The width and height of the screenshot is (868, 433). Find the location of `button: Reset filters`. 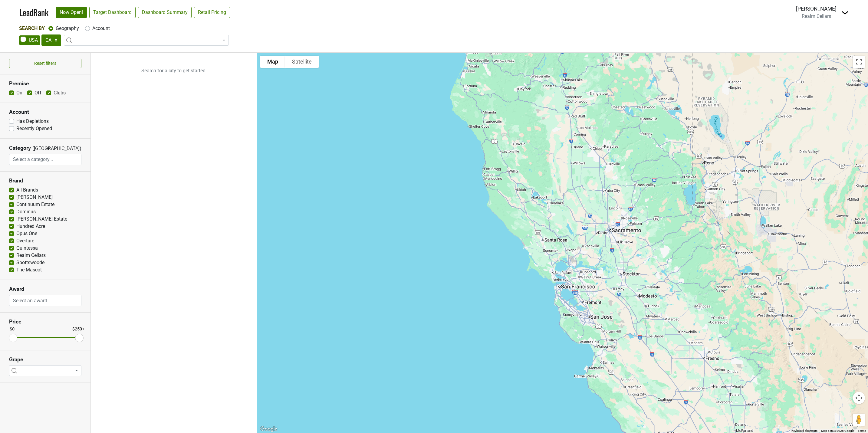

button: Reset filters is located at coordinates (45, 63).